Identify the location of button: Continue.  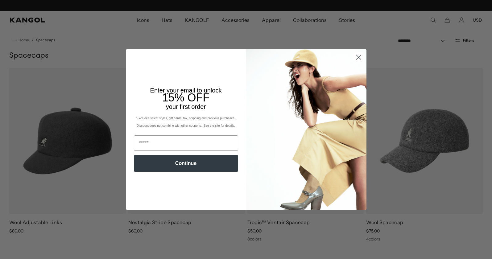
(186, 163).